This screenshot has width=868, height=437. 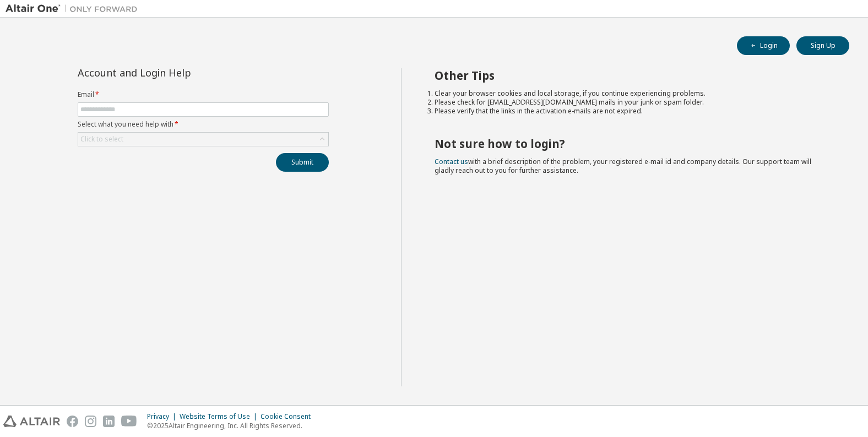 What do you see at coordinates (302, 163) in the screenshot?
I see `button: Submit` at bounding box center [302, 163].